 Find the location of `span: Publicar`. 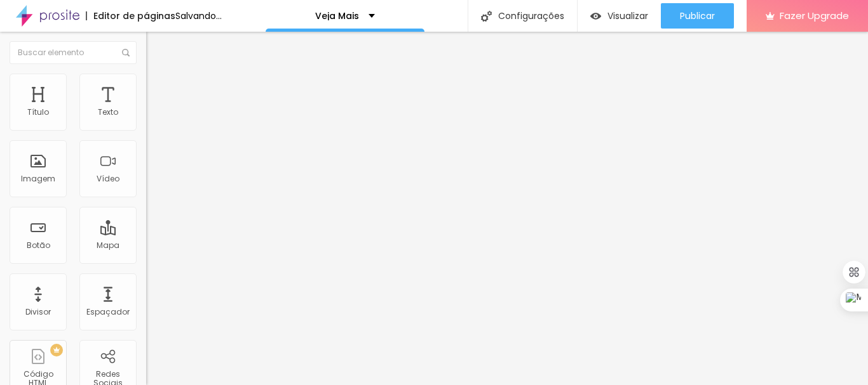

span: Publicar is located at coordinates (697, 16).